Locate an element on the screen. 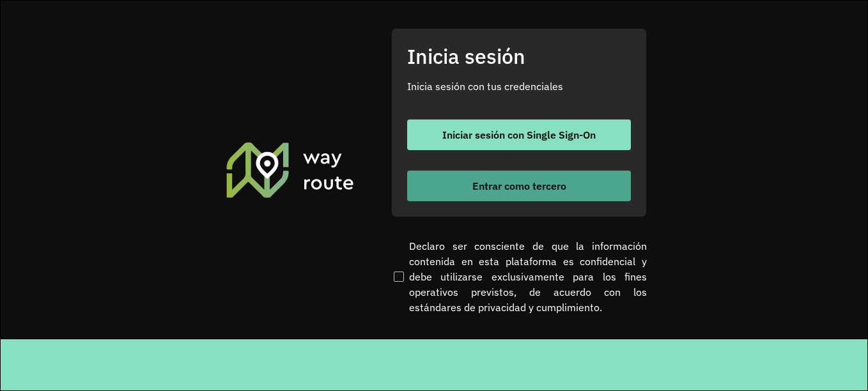  img: Planificador de rutas de AmbevTech is located at coordinates (290, 170).